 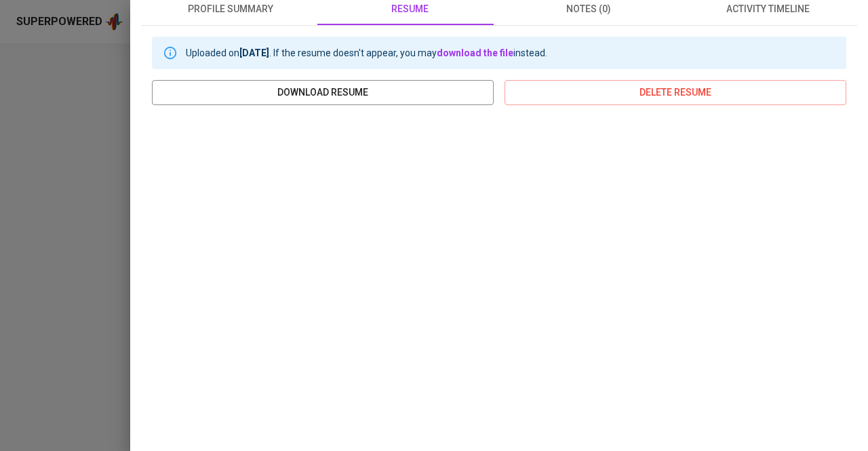 I want to click on span: resume, so click(x=410, y=9).